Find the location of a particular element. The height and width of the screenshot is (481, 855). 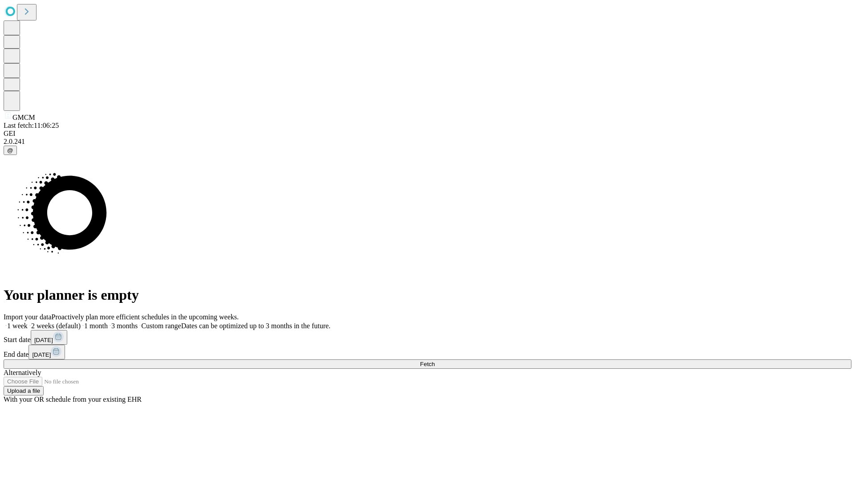

h1: Your planner is empty is located at coordinates (427, 295).